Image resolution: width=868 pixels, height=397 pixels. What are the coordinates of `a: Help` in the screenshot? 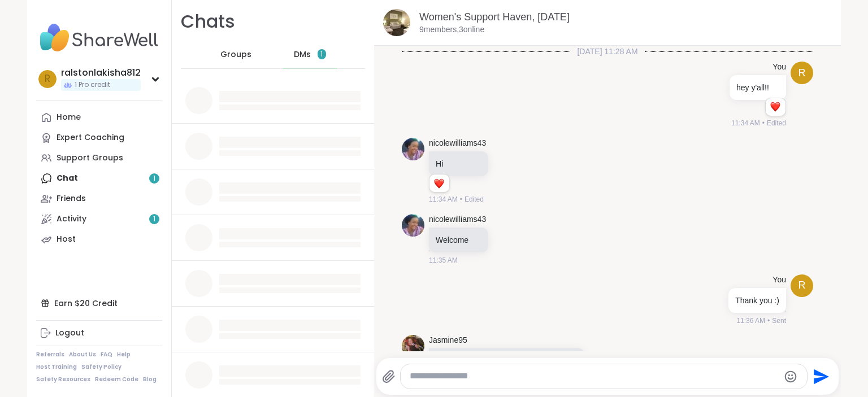 It's located at (124, 355).